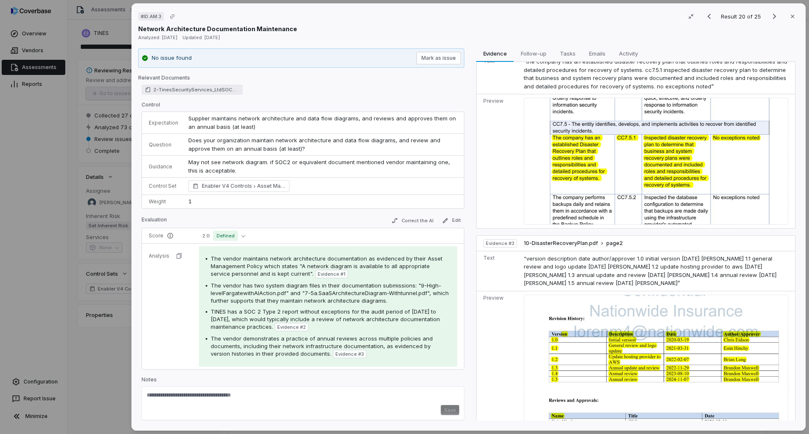 The width and height of the screenshot is (809, 434). What do you see at coordinates (169, 236) in the screenshot?
I see `p: Score` at bounding box center [169, 236].